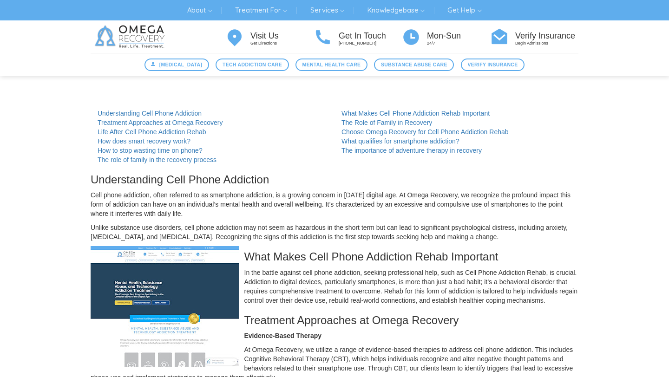 This screenshot has width=669, height=377. What do you see at coordinates (335, 257) in the screenshot?
I see `h3: What Makes Cell Phone Addiction Rehab Important` at bounding box center [335, 257].